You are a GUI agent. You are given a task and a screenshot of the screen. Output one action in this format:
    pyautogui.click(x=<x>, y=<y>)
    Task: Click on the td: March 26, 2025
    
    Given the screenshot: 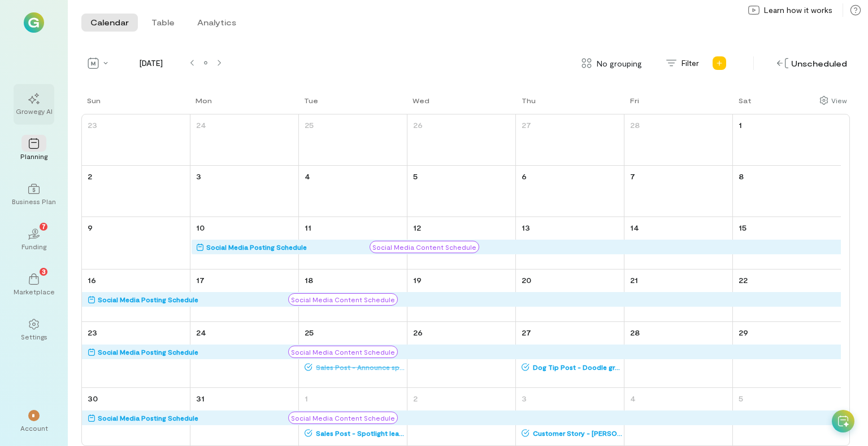 What is the action you would take?
    pyautogui.click(x=461, y=355)
    